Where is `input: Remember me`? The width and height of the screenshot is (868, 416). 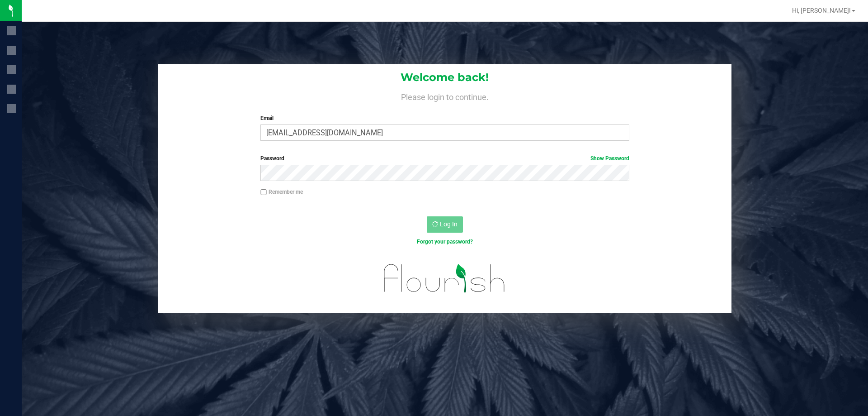
input: Remember me is located at coordinates (263, 192).